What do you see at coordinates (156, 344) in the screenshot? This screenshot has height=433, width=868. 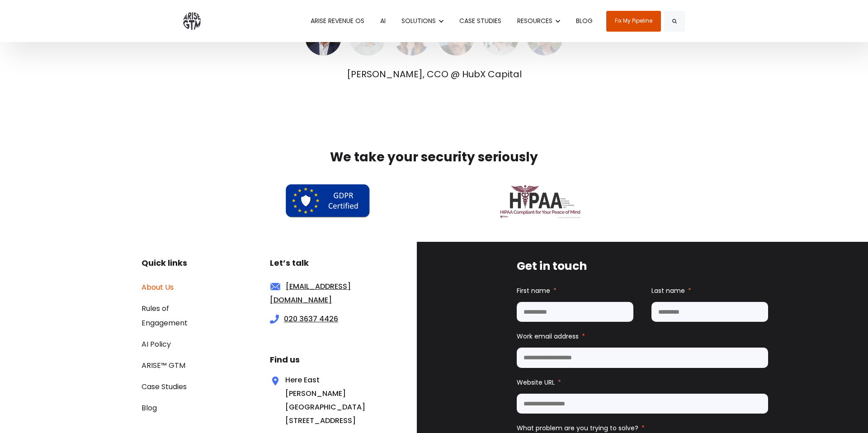 I see `a: AI Policy` at bounding box center [156, 344].